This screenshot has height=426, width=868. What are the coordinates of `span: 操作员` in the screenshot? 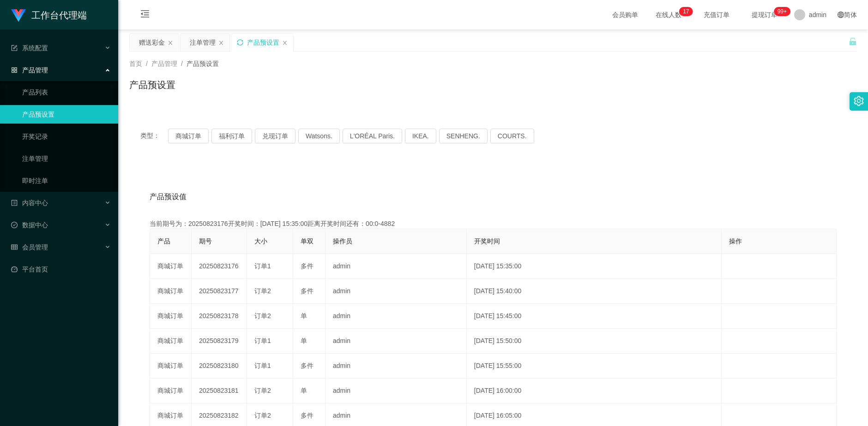 It's located at (343, 241).